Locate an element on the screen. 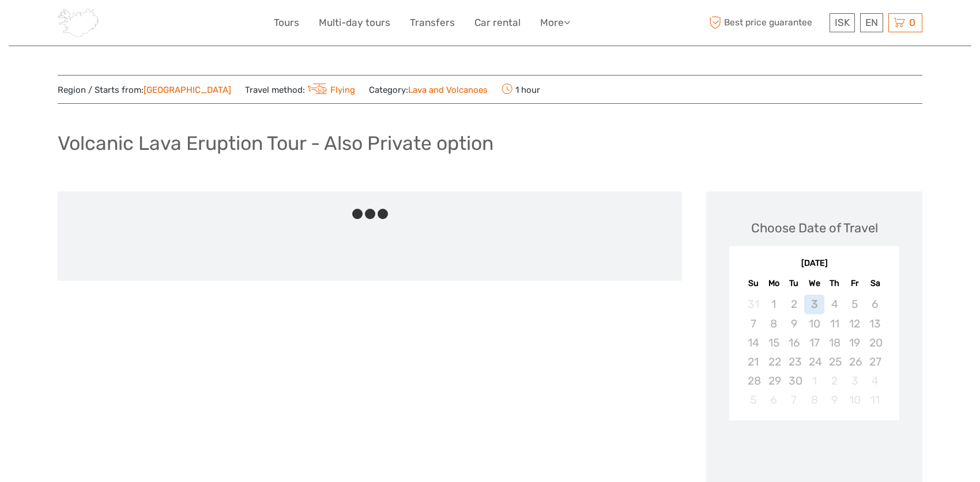 The image size is (980, 482). div: Not available Thursday, September 11th, 2025 is located at coordinates (834, 323).